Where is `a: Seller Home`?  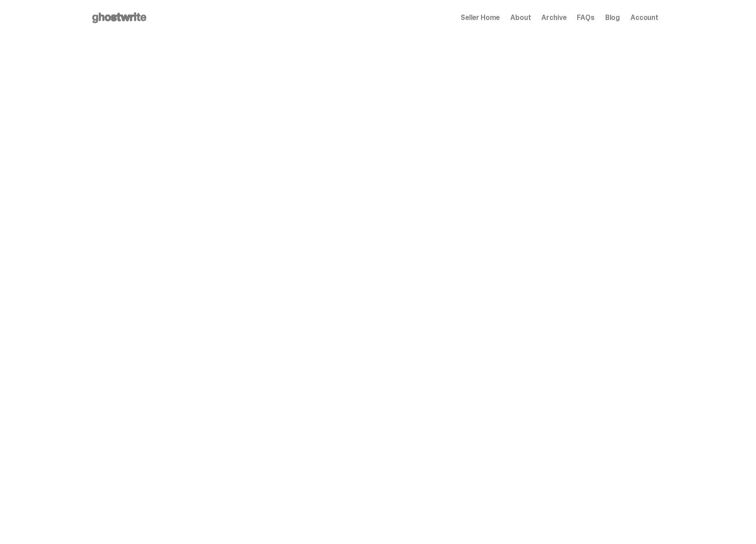 a: Seller Home is located at coordinates (480, 18).